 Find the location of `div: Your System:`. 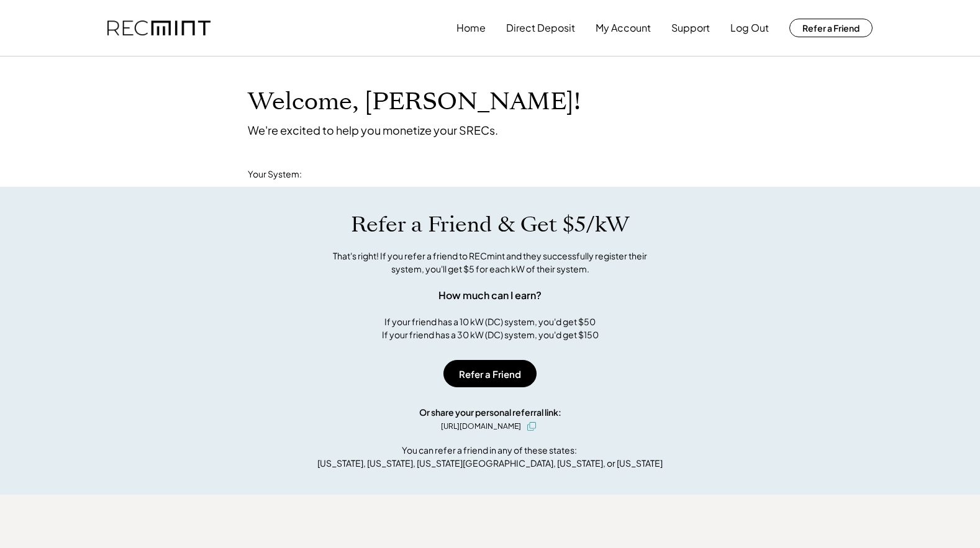

div: Your System: is located at coordinates (274, 175).